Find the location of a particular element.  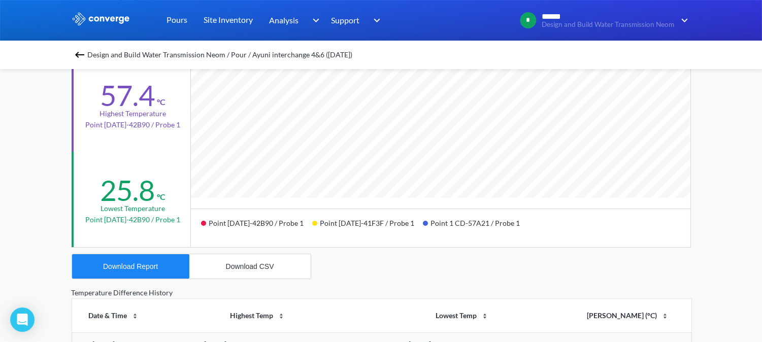

div: 57.4 is located at coordinates (127, 95).